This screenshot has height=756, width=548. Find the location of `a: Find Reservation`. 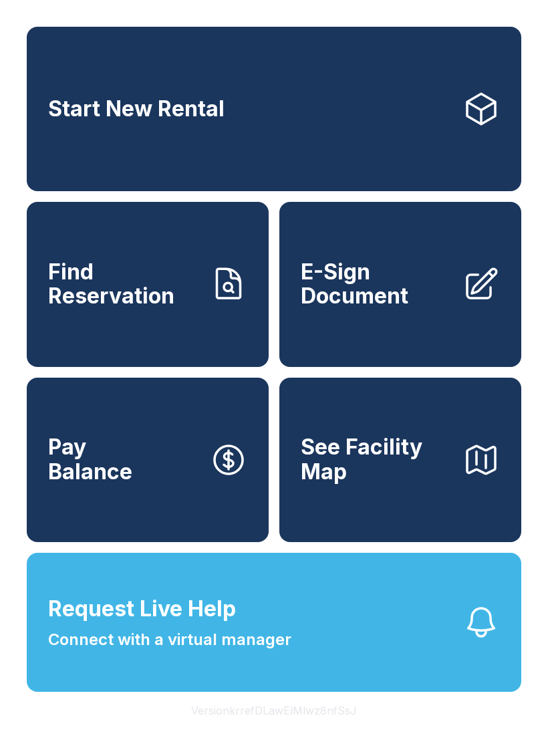

a: Find Reservation is located at coordinates (148, 284).